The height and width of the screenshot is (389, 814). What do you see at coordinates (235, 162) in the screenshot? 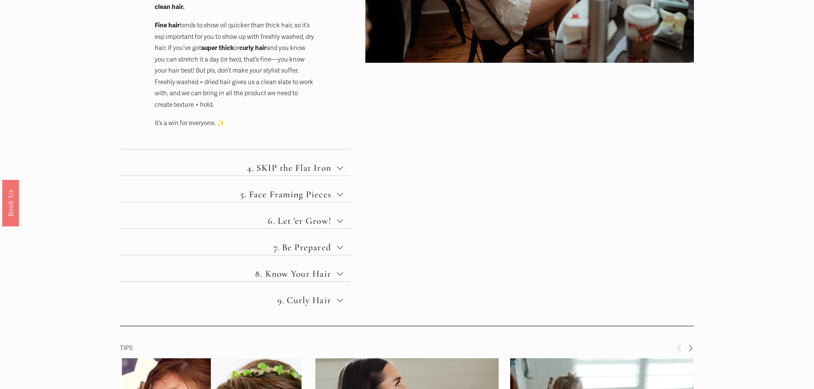
I see `button: 4. SKIP the Flat Iron` at bounding box center [235, 162].